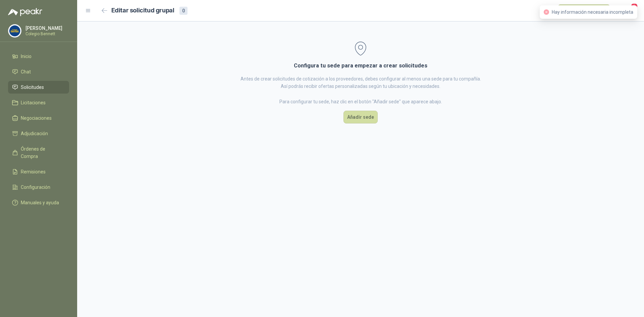 This screenshot has width=644, height=317. What do you see at coordinates (40, 203) in the screenshot?
I see `span: Manuales y ayuda` at bounding box center [40, 203].